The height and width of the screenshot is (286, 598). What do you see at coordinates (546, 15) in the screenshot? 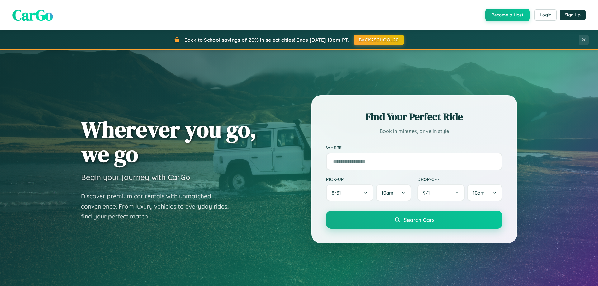
I see `button: Login` at bounding box center [546, 15].